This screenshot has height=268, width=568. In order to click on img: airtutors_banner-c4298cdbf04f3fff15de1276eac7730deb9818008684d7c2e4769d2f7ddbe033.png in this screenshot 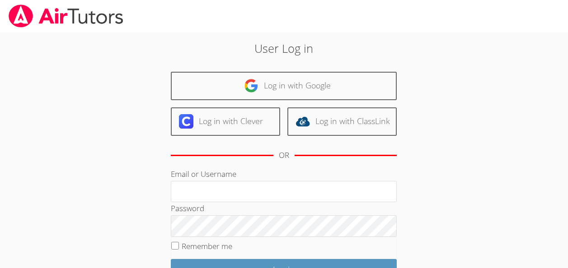, I will do `click(66, 16)`.